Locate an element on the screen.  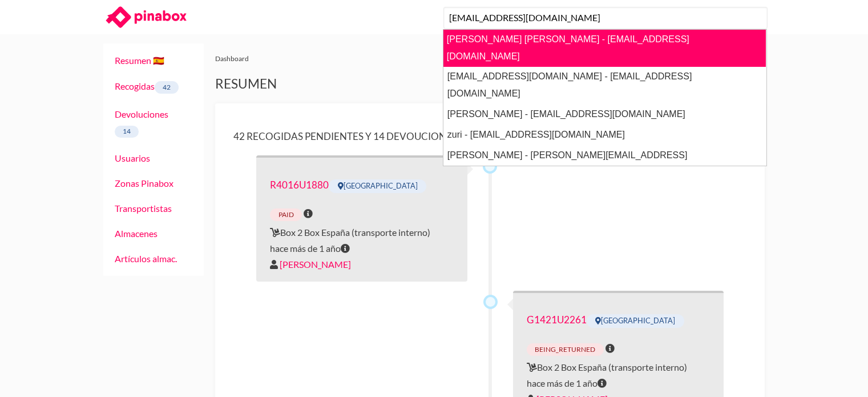
a: Artículos almac. is located at coordinates (146, 258).